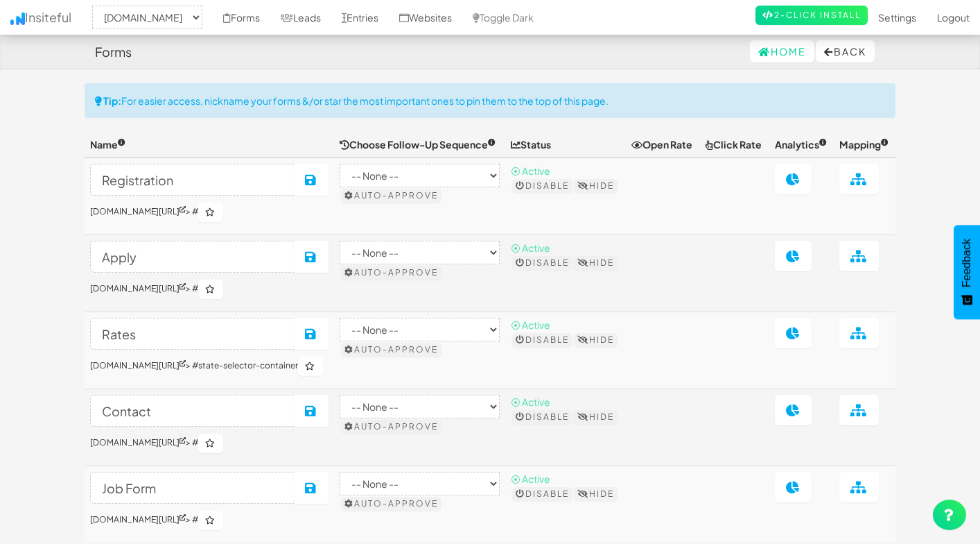 This screenshot has height=544, width=980. What do you see at coordinates (966, 272) in the screenshot?
I see `button: Feedback - Show survey` at bounding box center [966, 272].